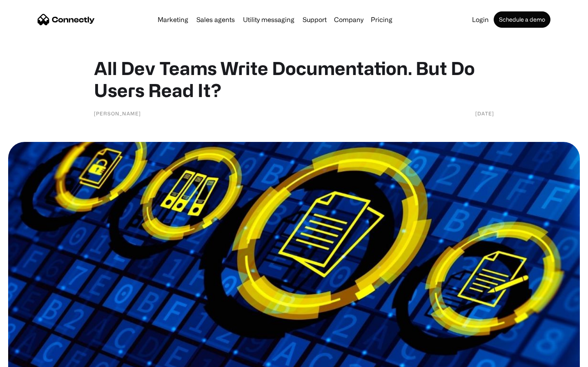 This screenshot has height=367, width=588. I want to click on a: Login, so click(480, 20).